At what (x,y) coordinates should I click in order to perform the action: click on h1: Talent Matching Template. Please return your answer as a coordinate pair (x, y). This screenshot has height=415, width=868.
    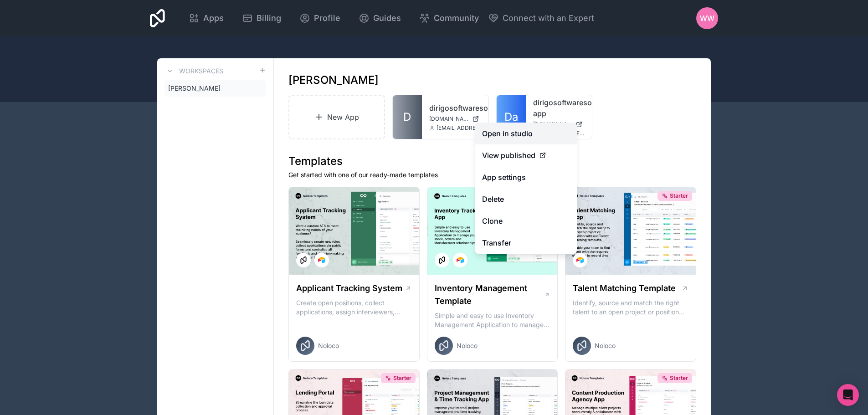
    Looking at the image, I should click on (625, 289).